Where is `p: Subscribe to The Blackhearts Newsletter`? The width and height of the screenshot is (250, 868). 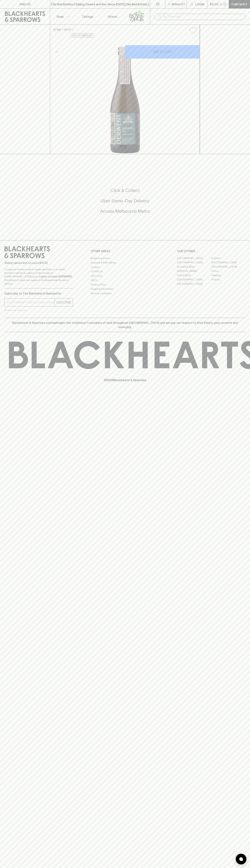 p: Subscribe to The Blackhearts Newsletter is located at coordinates (39, 293).